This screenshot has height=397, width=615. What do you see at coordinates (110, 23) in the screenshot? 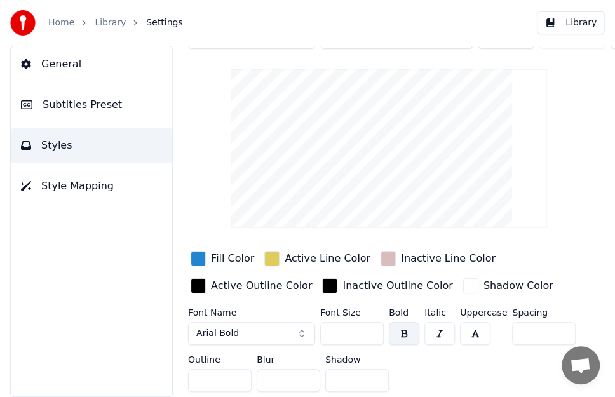
I see `a: Library` at bounding box center [110, 23].